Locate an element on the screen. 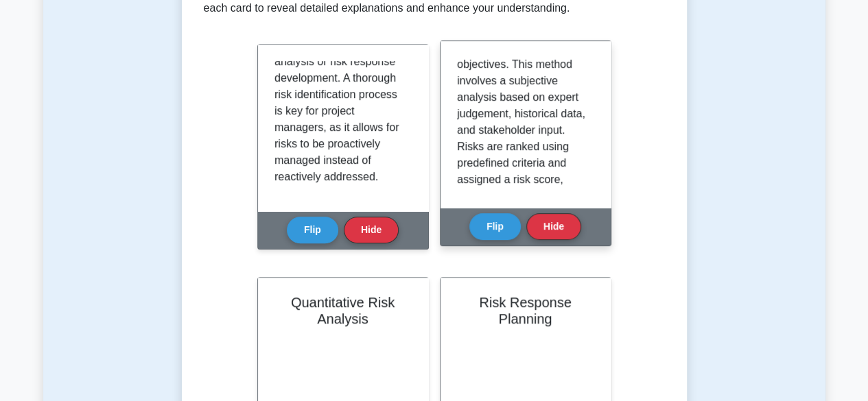 This screenshot has width=868, height=401. h2: Risk Response Planning is located at coordinates (526, 311).